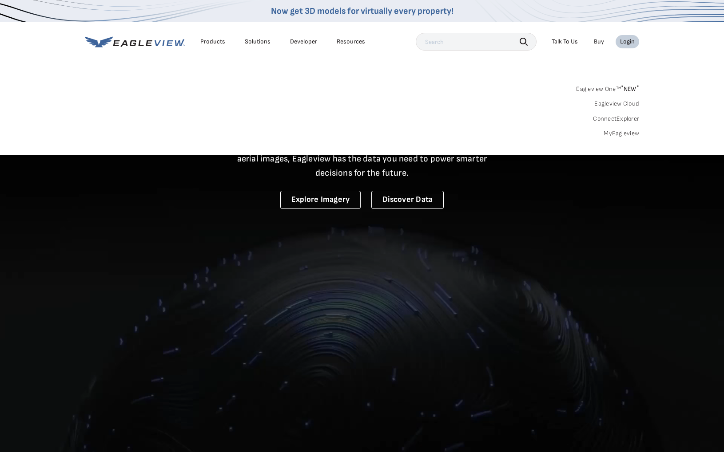  Describe the element at coordinates (362, 11) in the screenshot. I see `a: Now get 3D models for virtually every property!` at that location.